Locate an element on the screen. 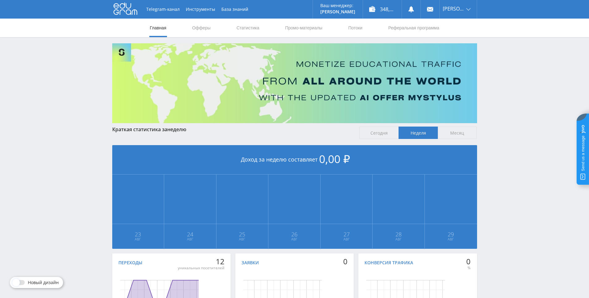  a: Офферы is located at coordinates (202, 28).